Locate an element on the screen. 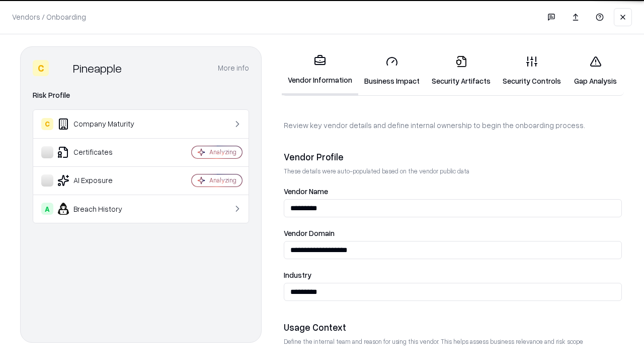 The height and width of the screenshot is (363, 644). p: Define the internal team and reason for using this vendor. This helps assess business relevance a... is located at coordinates (453, 341).